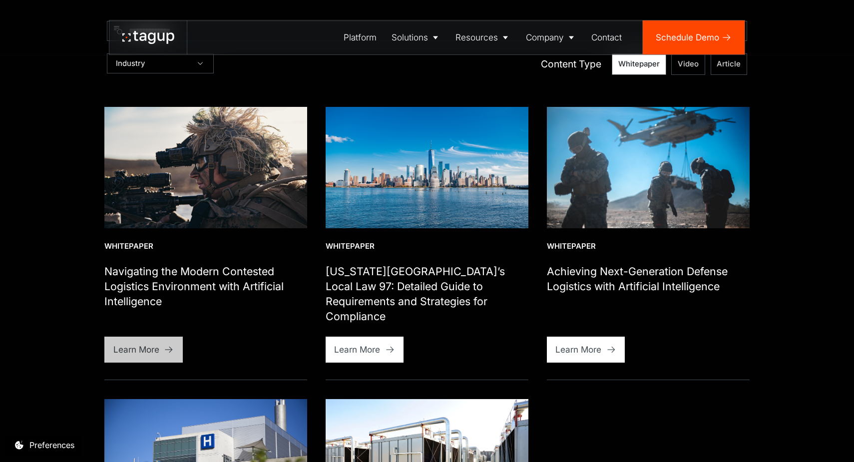 Image resolution: width=854 pixels, height=462 pixels. Describe the element at coordinates (648, 167) in the screenshot. I see `a: landing support specialists insert and extract assets in terrain, photo by Sgt. Conner Robbins` at that location.